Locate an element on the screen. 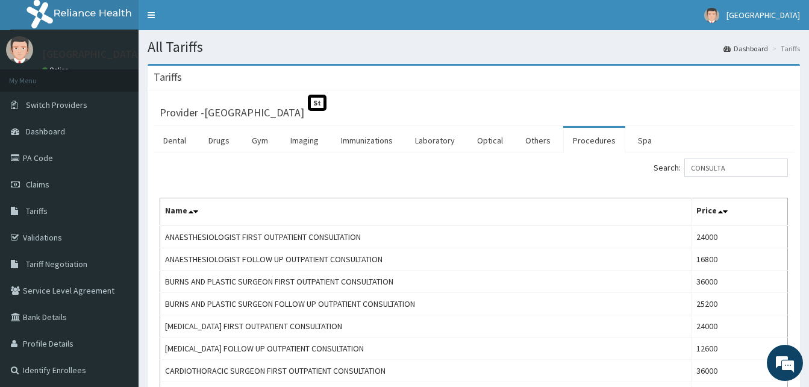 The height and width of the screenshot is (387, 809). a: Optical is located at coordinates (490, 140).